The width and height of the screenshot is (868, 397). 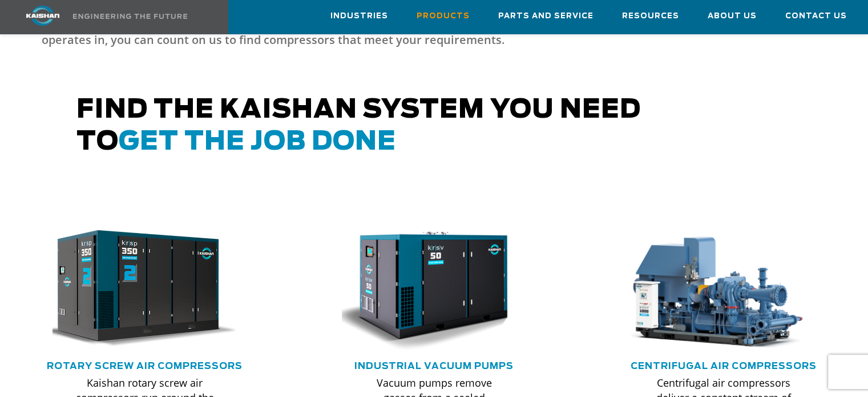 What do you see at coordinates (434, 366) in the screenshot?
I see `a: Industrial Vacuum Pumps` at bounding box center [434, 366].